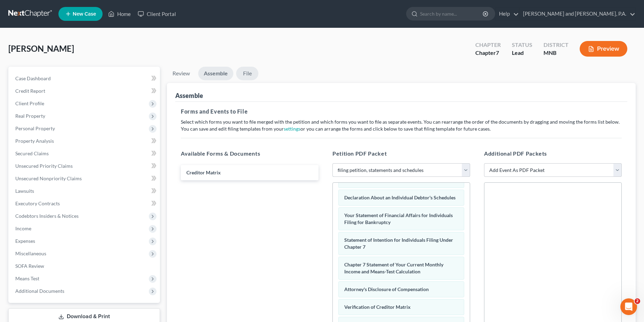  What do you see at coordinates (85, 78) in the screenshot?
I see `a: Case Dashboard` at bounding box center [85, 78].